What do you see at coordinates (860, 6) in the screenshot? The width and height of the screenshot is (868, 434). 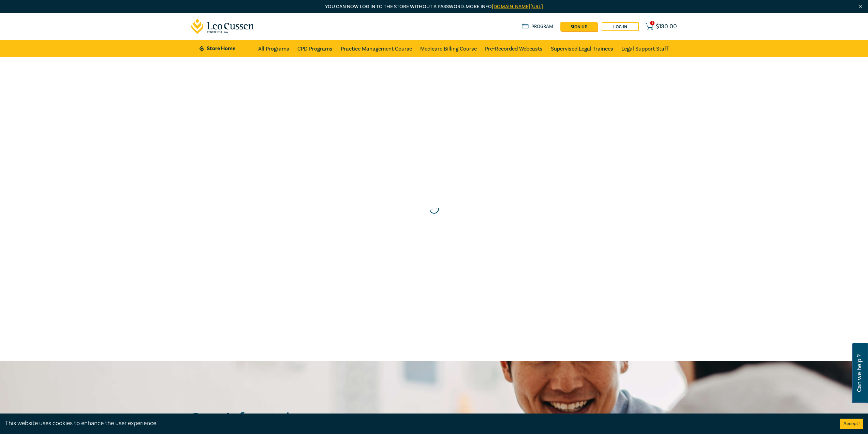 I see `div: Close` at bounding box center [860, 6].